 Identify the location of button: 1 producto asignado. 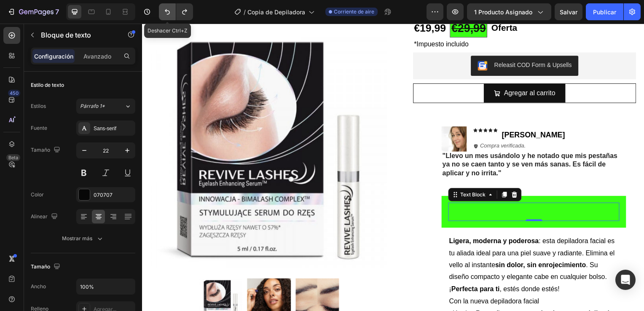
(509, 12).